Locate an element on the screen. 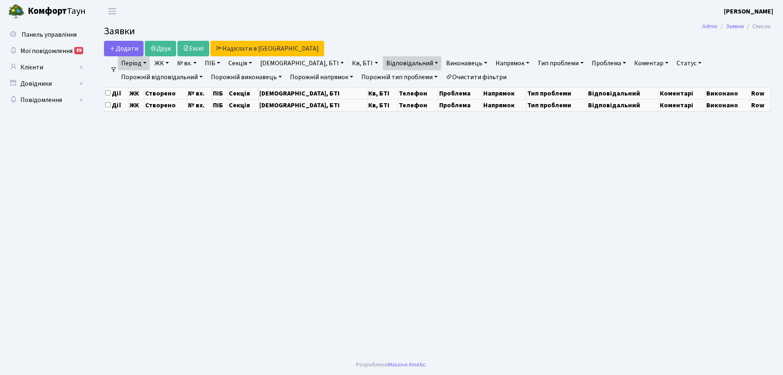  a: Очистити фільтри is located at coordinates (476, 77).